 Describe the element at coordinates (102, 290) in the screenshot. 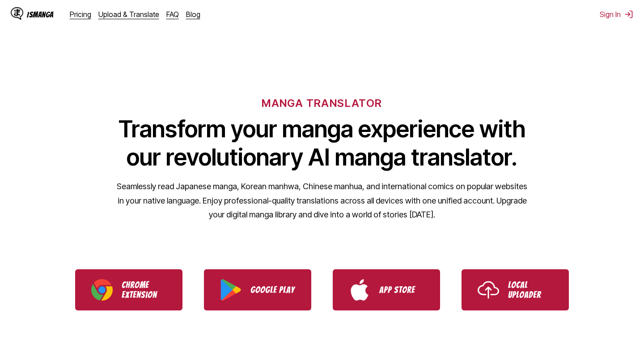

I see `img: Chrome logo` at that location.